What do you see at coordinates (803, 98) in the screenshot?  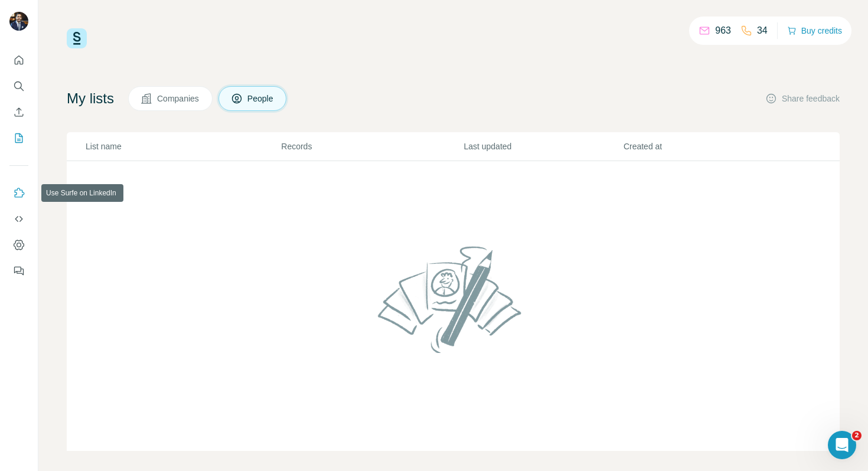 I see `button: Share feedback` at bounding box center [803, 98].